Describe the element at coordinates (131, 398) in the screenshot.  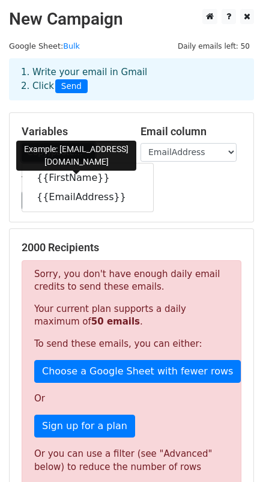
I see `p: Or` at that location.